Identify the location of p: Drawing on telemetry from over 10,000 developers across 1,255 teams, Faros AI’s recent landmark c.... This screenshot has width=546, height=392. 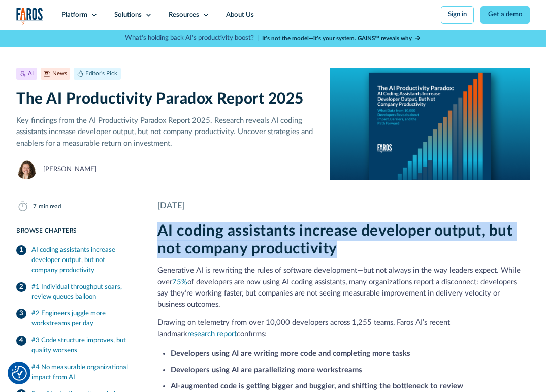
(343, 328).